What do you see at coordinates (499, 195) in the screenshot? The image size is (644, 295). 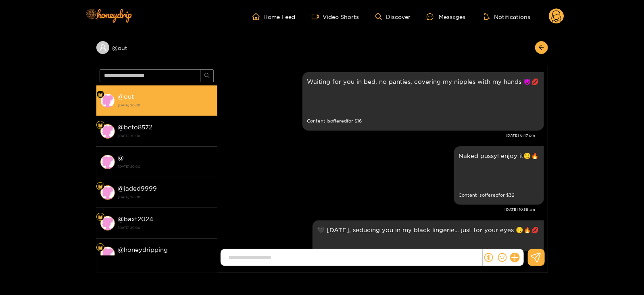 I see `small: Content is offered for $ 32` at bounding box center [499, 195].